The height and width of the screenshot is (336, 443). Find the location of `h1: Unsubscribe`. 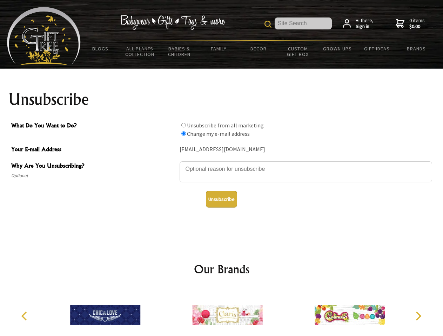

h1: Unsubscribe is located at coordinates (221, 100).